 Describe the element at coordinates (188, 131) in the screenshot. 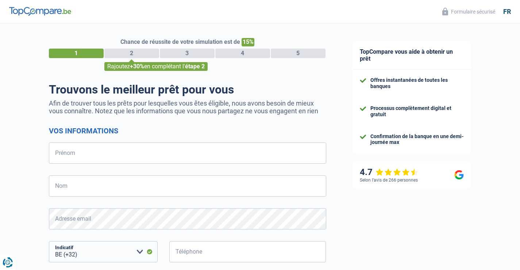

I see `h2: Vos informations` at that location.